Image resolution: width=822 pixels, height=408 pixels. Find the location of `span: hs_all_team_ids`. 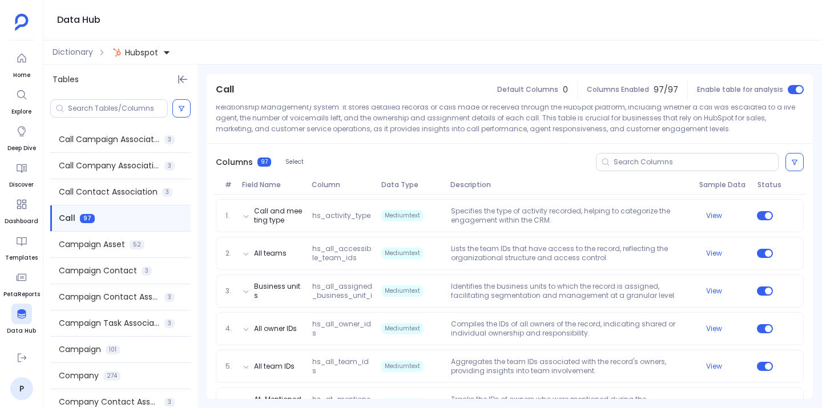

span: hs_all_team_ids is located at coordinates (342, 367).